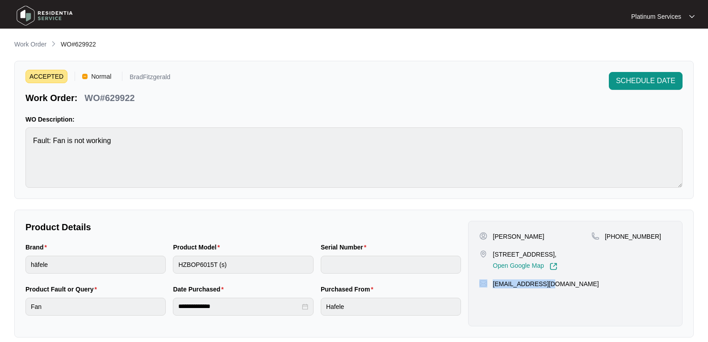 The image size is (708, 342). What do you see at coordinates (391, 265) in the screenshot?
I see `input: Serial Number` at bounding box center [391, 265].